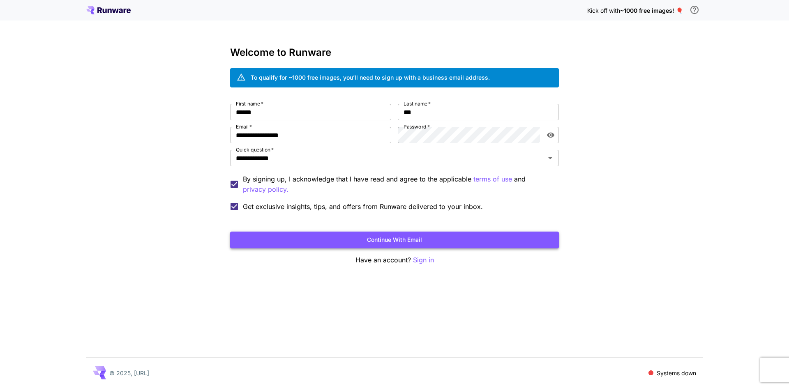 The height and width of the screenshot is (388, 789). Describe the element at coordinates (423, 260) in the screenshot. I see `p: Sign in` at that location.